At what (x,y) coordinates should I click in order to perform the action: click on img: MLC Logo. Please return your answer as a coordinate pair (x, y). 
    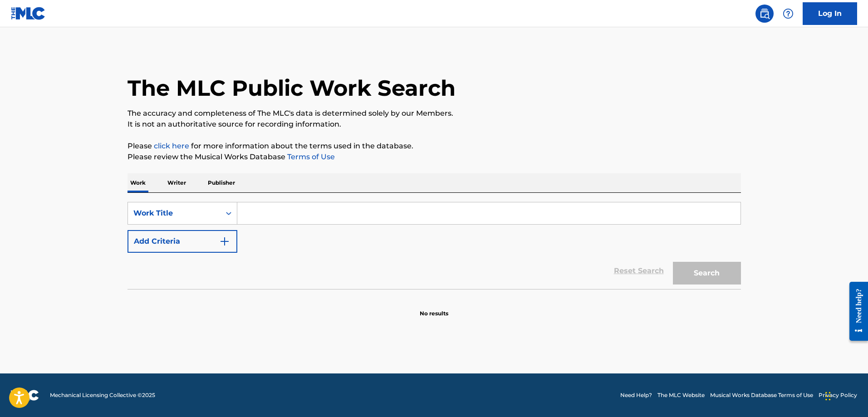
    Looking at the image, I should click on (28, 13).